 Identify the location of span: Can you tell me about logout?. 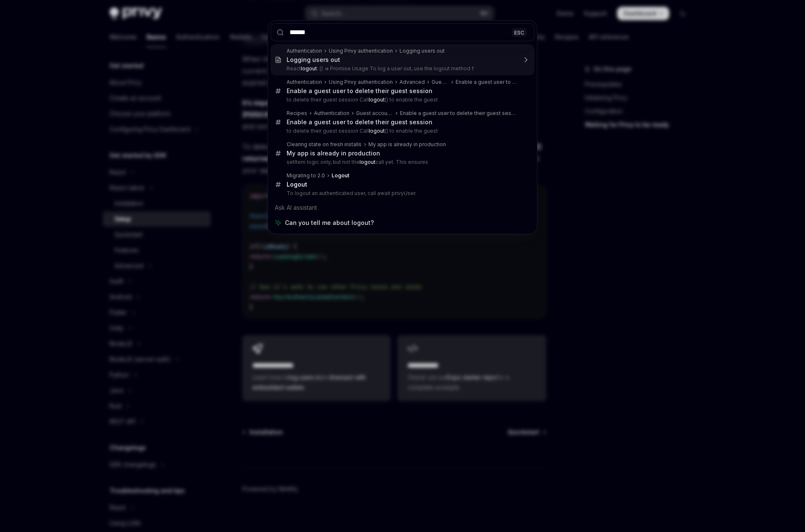
(329, 223).